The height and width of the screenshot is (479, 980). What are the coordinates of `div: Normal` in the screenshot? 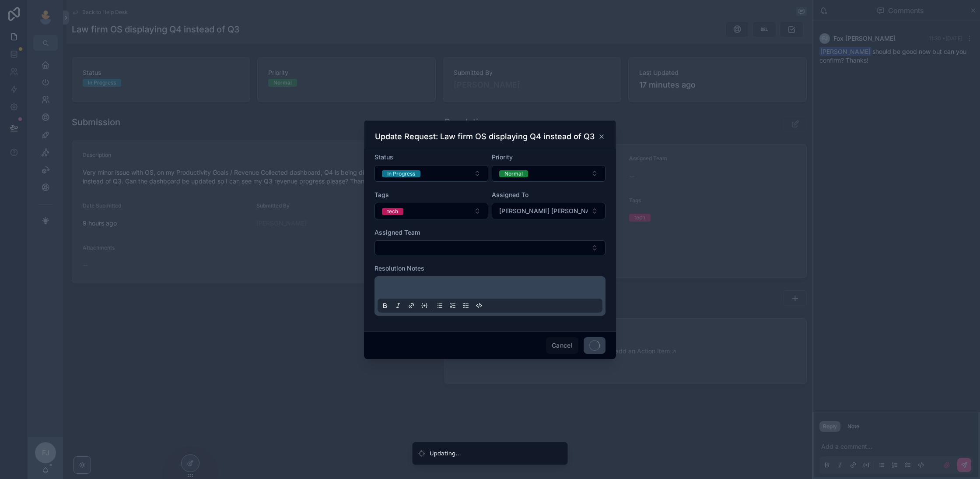 It's located at (514, 173).